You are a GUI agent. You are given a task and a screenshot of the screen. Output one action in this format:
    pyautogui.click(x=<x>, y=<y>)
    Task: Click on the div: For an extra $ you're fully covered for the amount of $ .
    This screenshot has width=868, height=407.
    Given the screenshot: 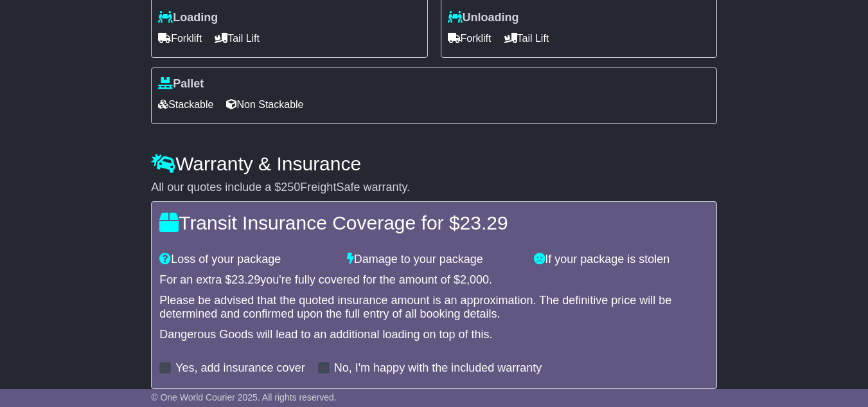 What is the action you would take?
    pyautogui.click(x=434, y=280)
    